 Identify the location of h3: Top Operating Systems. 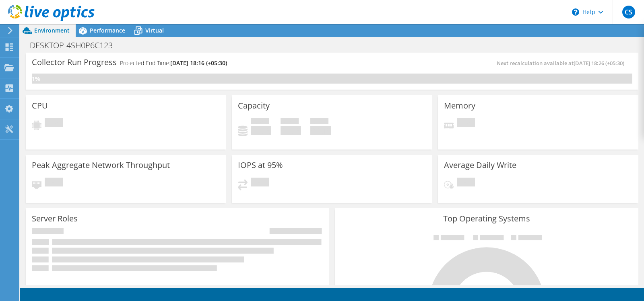
(487, 218).